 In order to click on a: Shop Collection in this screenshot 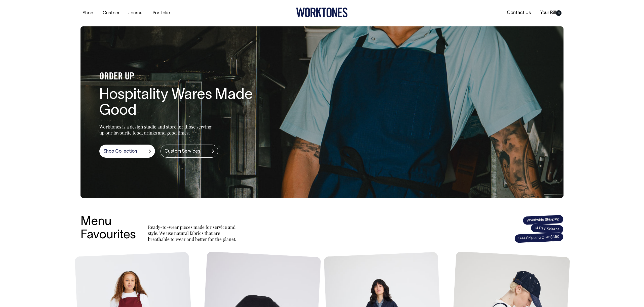, I will do `click(127, 151)`.